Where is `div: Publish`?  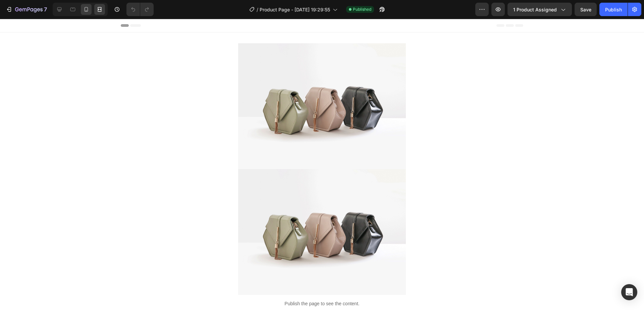 div: Publish is located at coordinates (613, 9).